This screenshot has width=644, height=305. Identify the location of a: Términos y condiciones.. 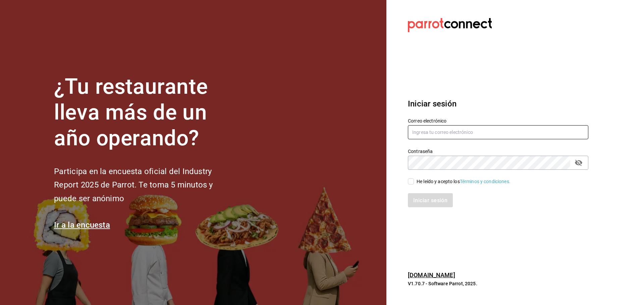
(485, 181).